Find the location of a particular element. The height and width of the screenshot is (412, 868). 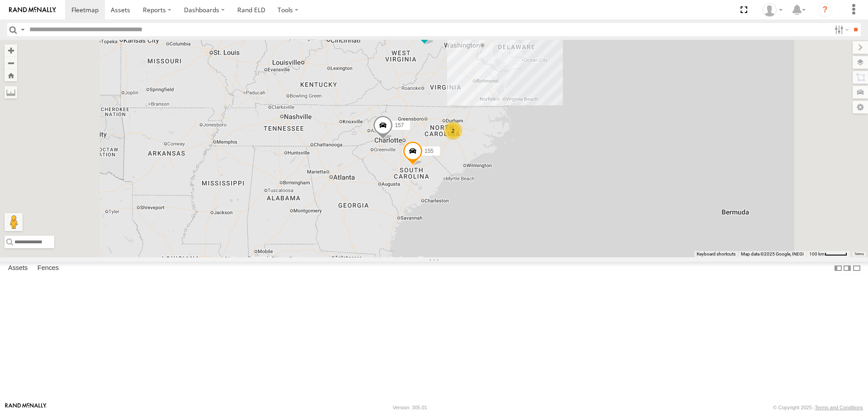

div: Matthew Trout is located at coordinates (773, 10).